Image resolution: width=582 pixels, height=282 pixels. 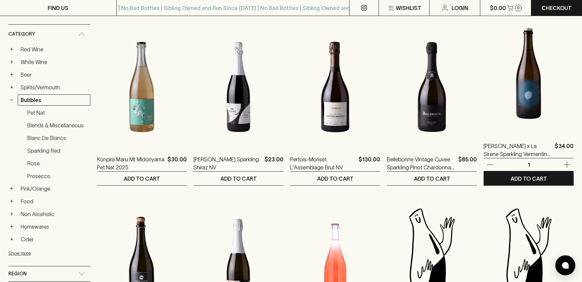 I want to click on p: $85.00, so click(x=468, y=163).